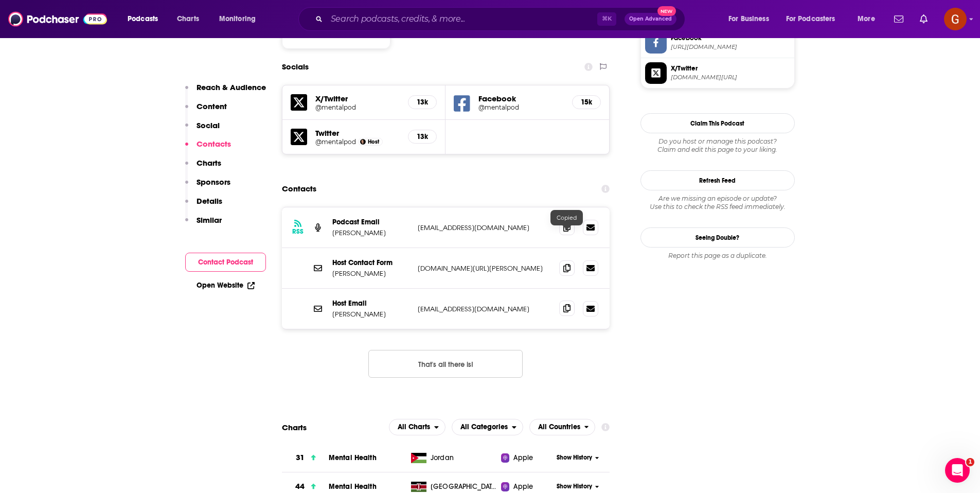 Image resolution: width=980 pixels, height=493 pixels. I want to click on span: Apple, so click(523, 487).